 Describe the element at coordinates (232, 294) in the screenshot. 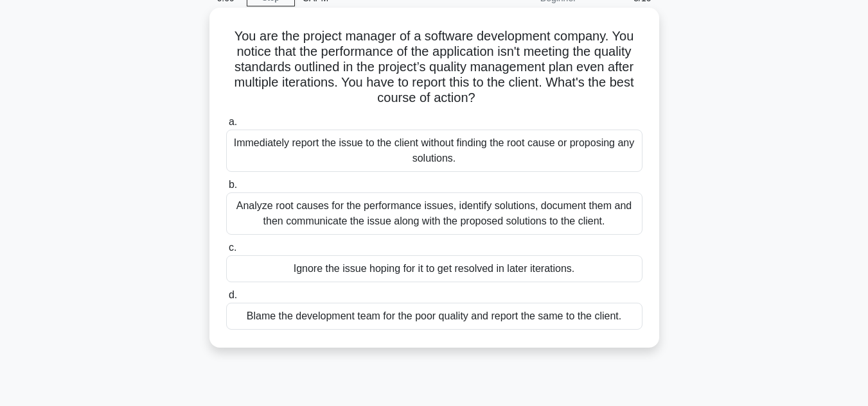

I see `span: d.` at that location.